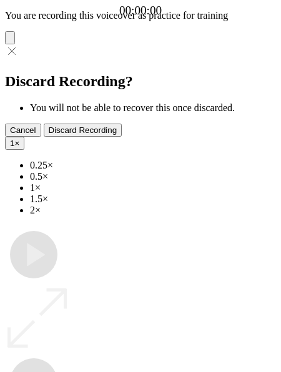 The width and height of the screenshot is (281, 372). I want to click on li: 2×, so click(153, 210).